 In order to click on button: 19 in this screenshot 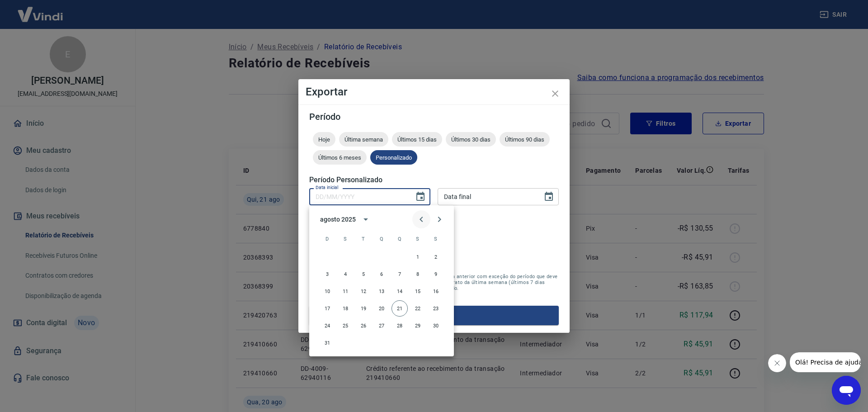, I will do `click(363, 309)`.